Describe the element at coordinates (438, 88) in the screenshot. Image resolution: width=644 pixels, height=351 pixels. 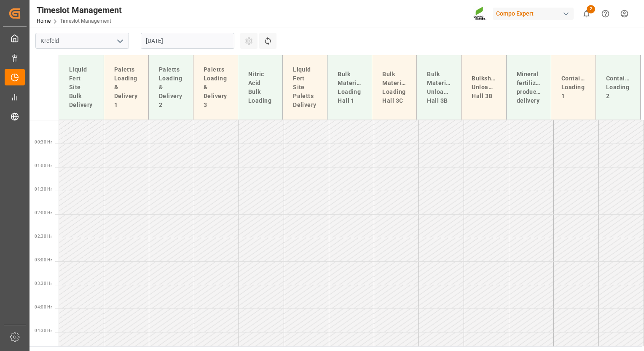
I see `div: Bulk Material Unloading Hall 3B` at that location.